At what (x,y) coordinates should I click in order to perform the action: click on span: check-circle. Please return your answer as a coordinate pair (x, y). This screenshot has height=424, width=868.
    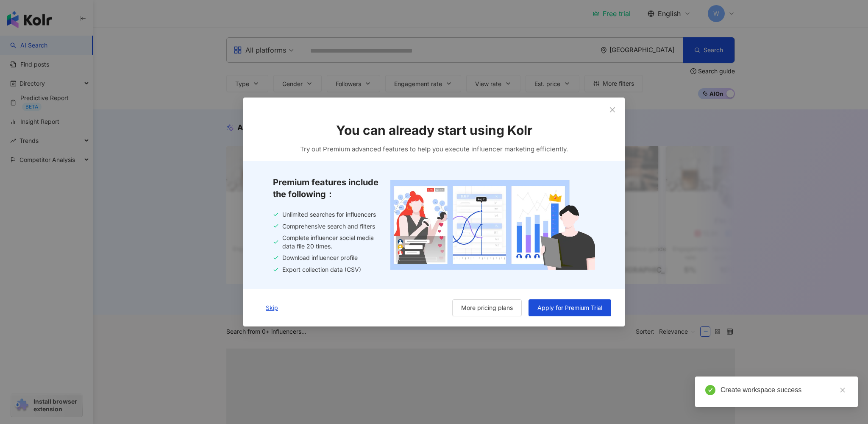
    Looking at the image, I should click on (710, 390).